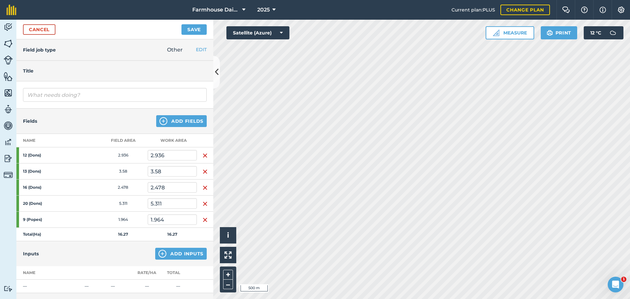 Image resolution: width=630 pixels, height=299 pixels. I want to click on strong: 12 (Dons), so click(49, 155).